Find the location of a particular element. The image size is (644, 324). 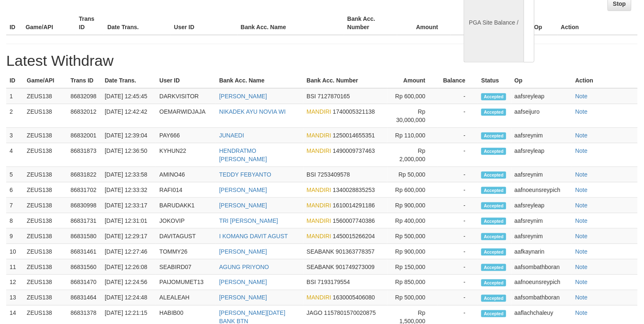

td: aafsombathboran is located at coordinates (542, 298).